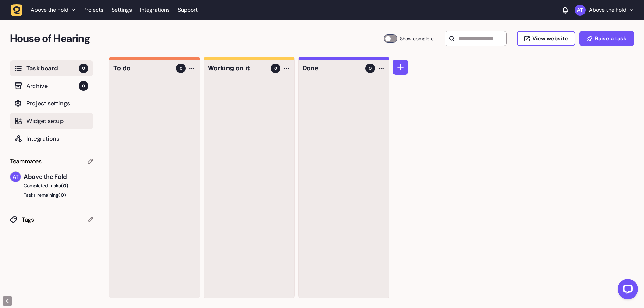  I want to click on span: View website, so click(550, 39).